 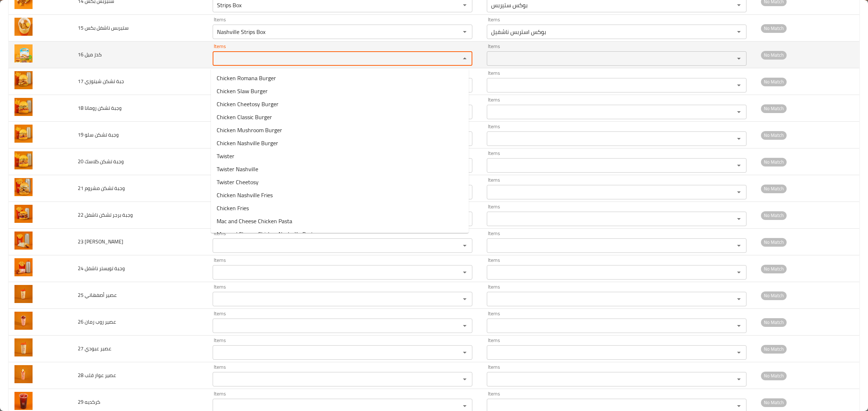 What do you see at coordinates (233, 208) in the screenshot?
I see `span: Chicken Fries` at bounding box center [233, 208].